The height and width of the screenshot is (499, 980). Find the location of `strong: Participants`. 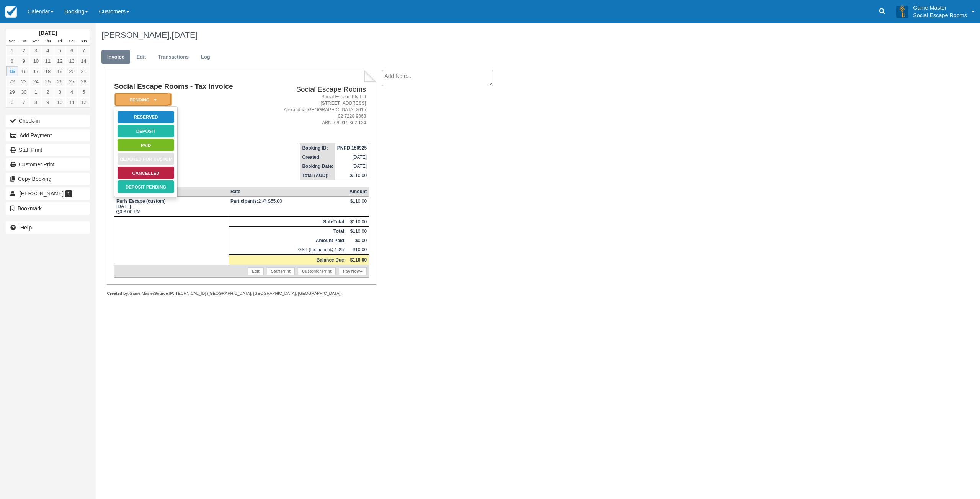

strong: Participants is located at coordinates (245, 201).